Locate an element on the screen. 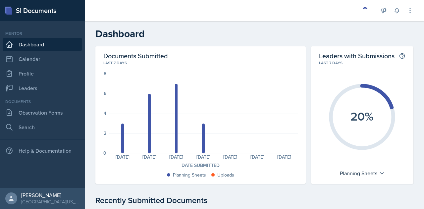 The height and width of the screenshot is (209, 424). h2: Dashboard is located at coordinates (254, 34).